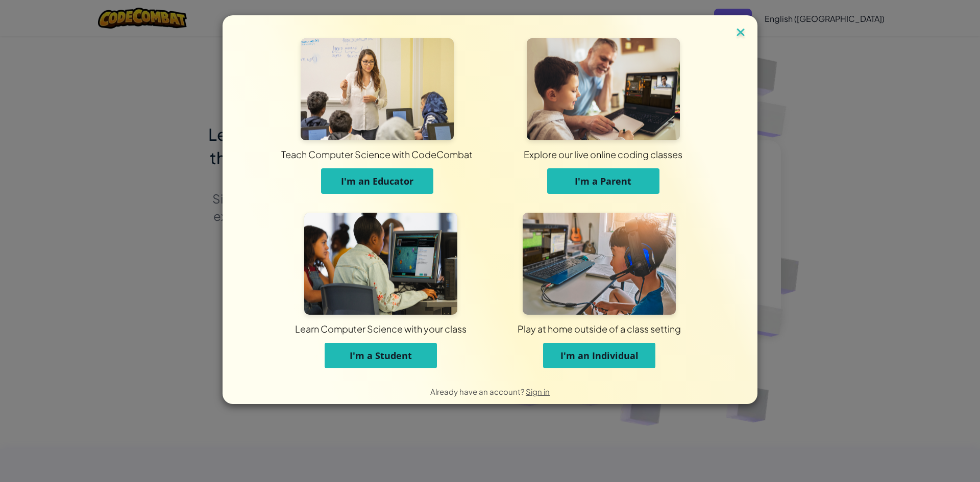 The width and height of the screenshot is (980, 482). What do you see at coordinates (380, 356) in the screenshot?
I see `button: I'm a Student` at bounding box center [380, 356].